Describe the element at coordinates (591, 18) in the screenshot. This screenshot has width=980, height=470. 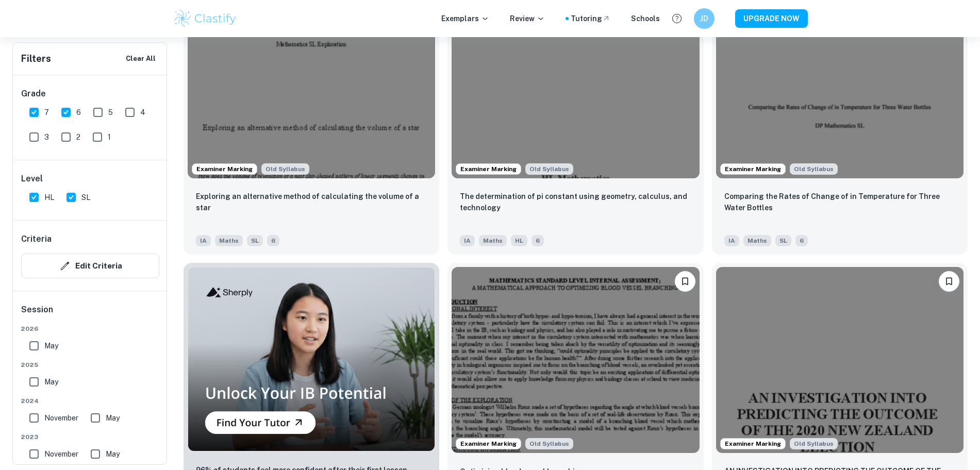
I see `a: Tutoring` at that location.